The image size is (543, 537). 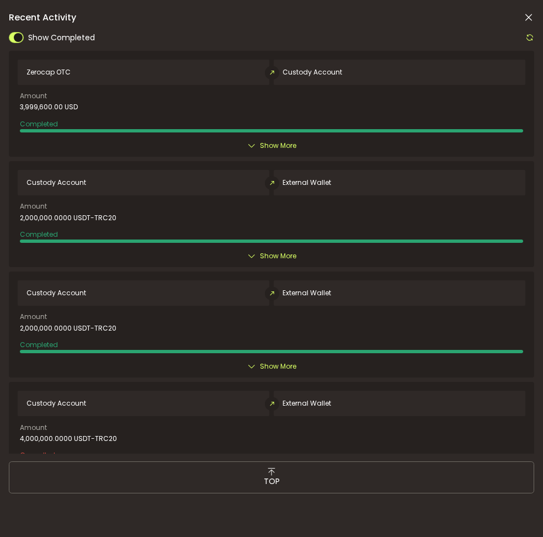 I want to click on div: 聊天小工具, so click(x=515, y=510).